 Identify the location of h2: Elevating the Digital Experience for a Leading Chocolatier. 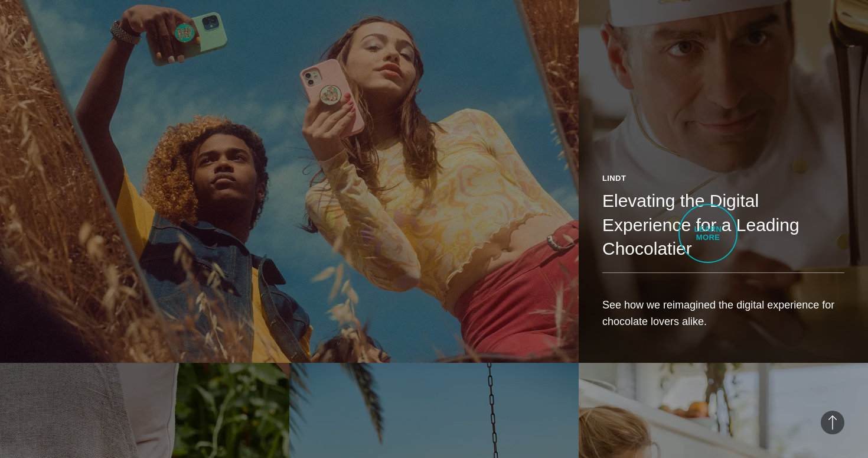
(723, 224).